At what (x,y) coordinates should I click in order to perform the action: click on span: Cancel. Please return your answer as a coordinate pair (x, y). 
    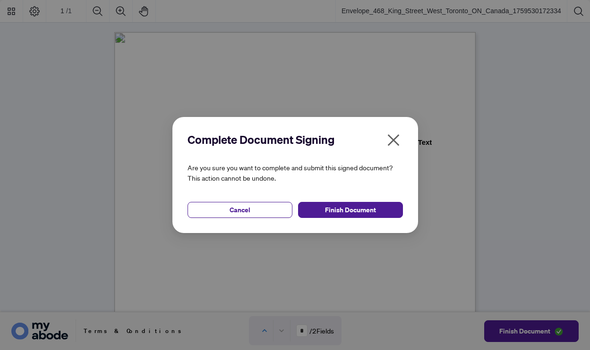
    Looking at the image, I should click on (240, 210).